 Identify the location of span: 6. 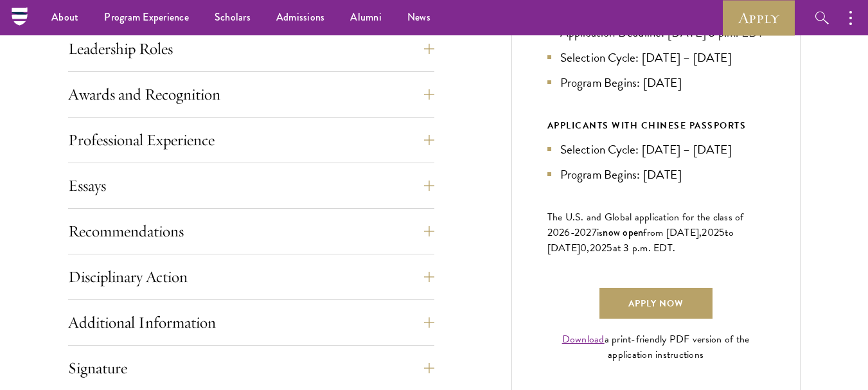
(566, 233).